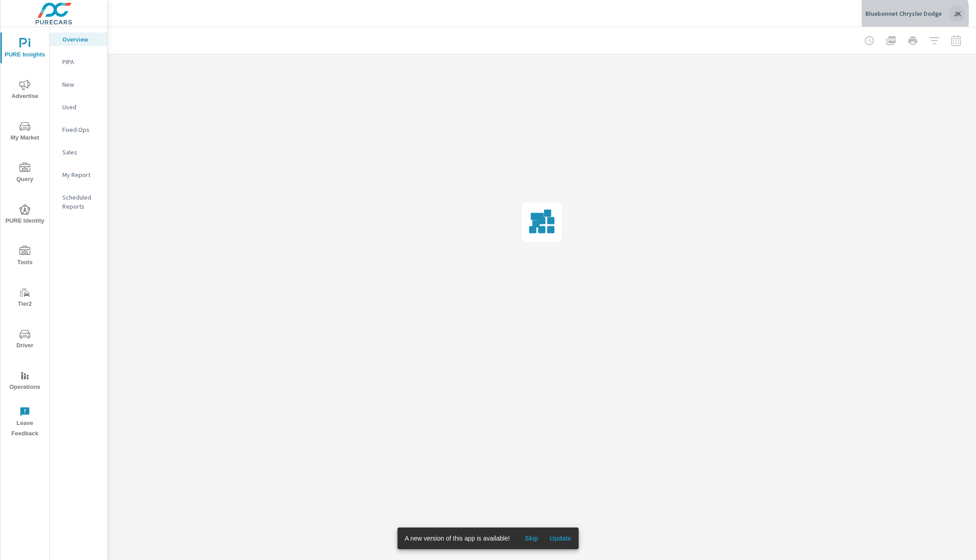 The image size is (976, 560). Describe the element at coordinates (78, 39) in the screenshot. I see `div: Overview` at that location.